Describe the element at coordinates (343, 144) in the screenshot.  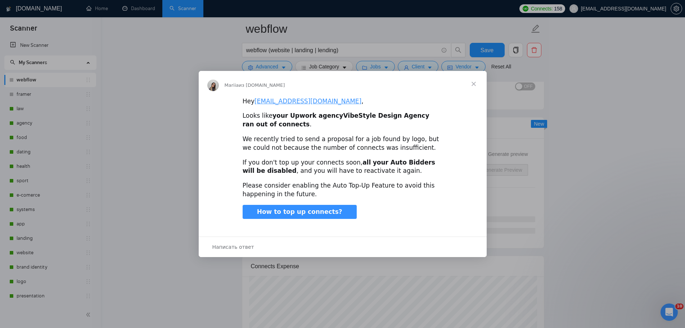
I see `div: We recently tried to send a proposal for a job found by logo, but we could not because the number...` at that location.